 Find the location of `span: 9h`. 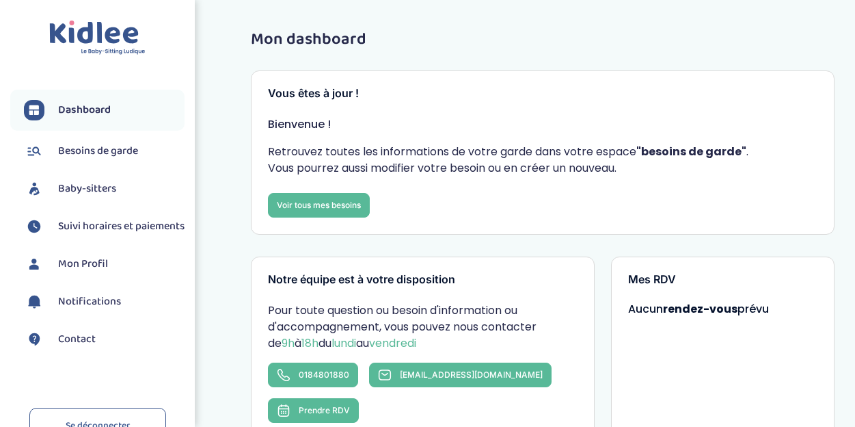

span: 9h is located at coordinates (288, 342).